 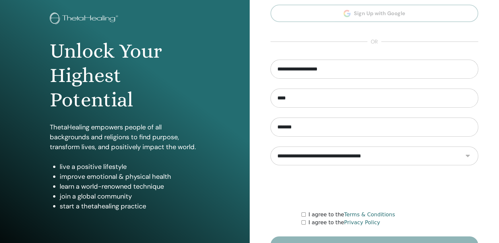 What do you see at coordinates (369, 215) in the screenshot?
I see `a: Terms & Conditions` at bounding box center [369, 215].